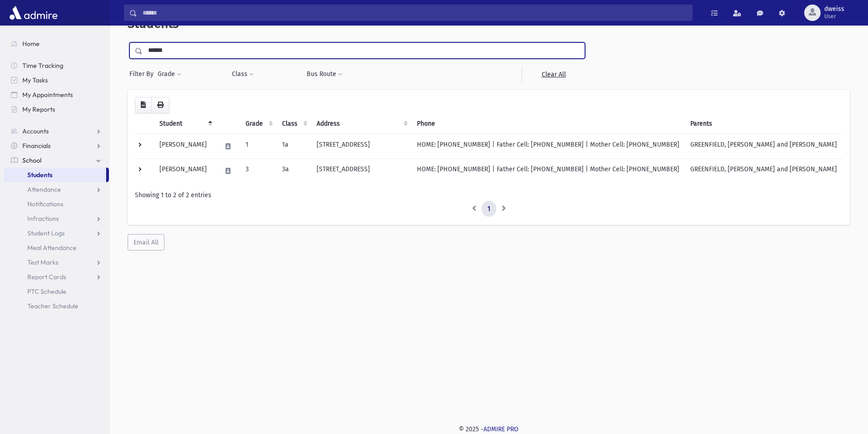 Image resolution: width=868 pixels, height=434 pixels. What do you see at coordinates (56, 306) in the screenshot?
I see `a: Teacher Schedule` at bounding box center [56, 306].